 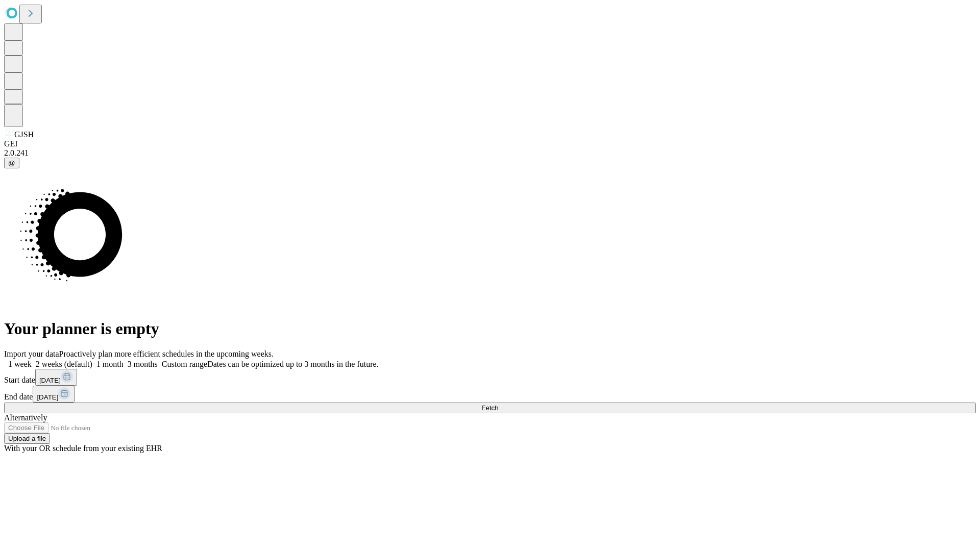 I want to click on div: GEI, so click(x=490, y=144).